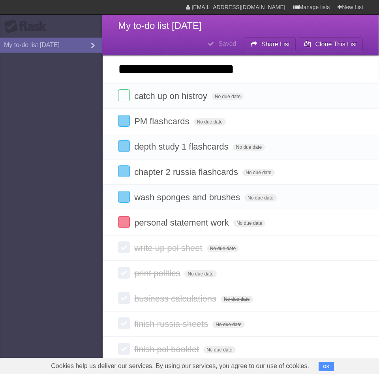 The height and width of the screenshot is (374, 379). I want to click on span: business calculations, so click(176, 298).